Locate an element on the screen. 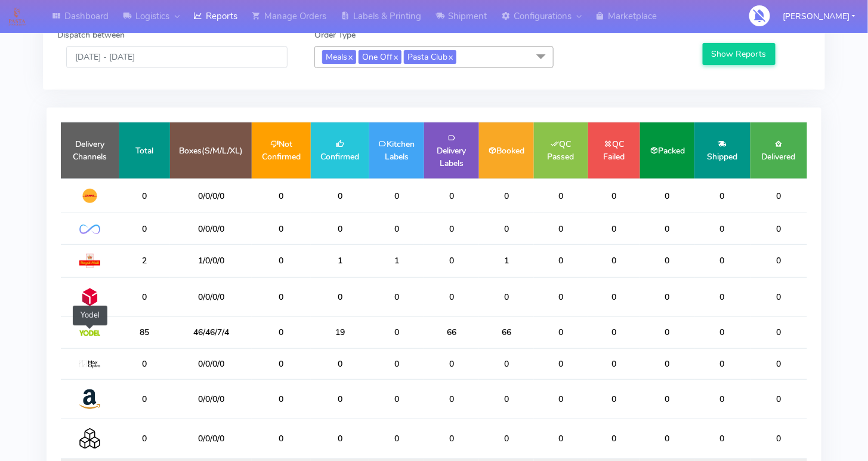  td: 2 is located at coordinates (144, 260).